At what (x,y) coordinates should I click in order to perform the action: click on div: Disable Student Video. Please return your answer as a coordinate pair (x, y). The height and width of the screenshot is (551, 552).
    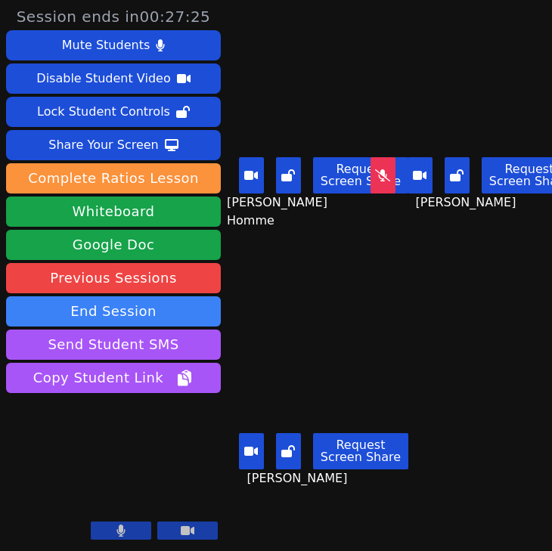
    Looking at the image, I should click on (103, 79).